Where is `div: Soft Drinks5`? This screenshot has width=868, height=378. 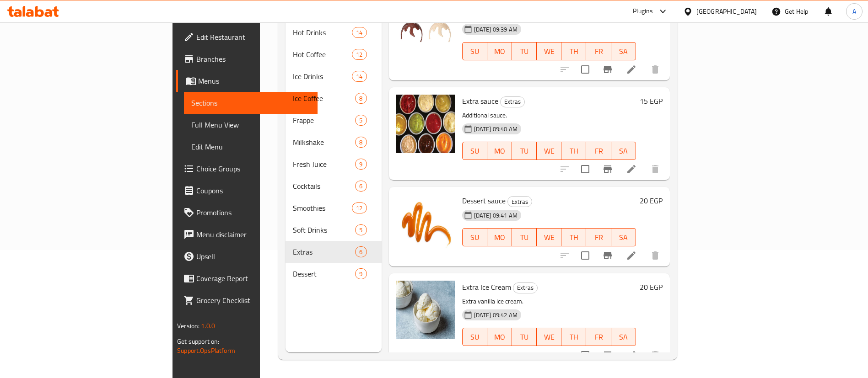
div: Soft Drinks5 is located at coordinates (333, 230).